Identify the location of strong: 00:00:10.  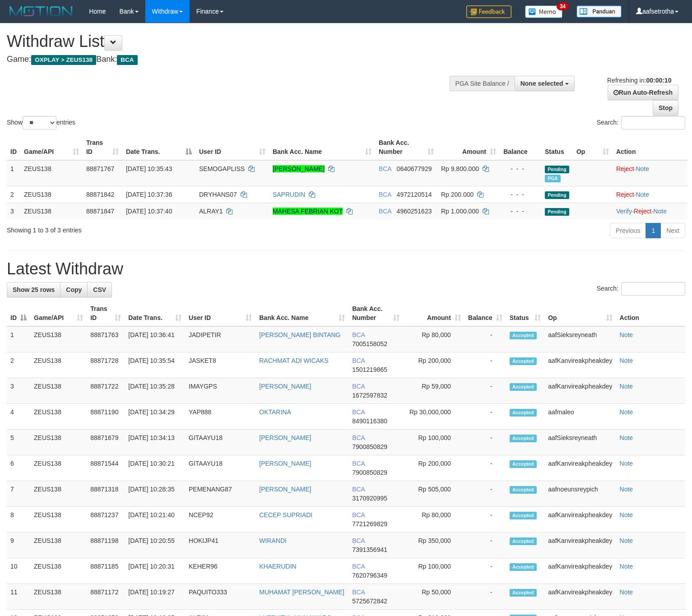
(659, 80).